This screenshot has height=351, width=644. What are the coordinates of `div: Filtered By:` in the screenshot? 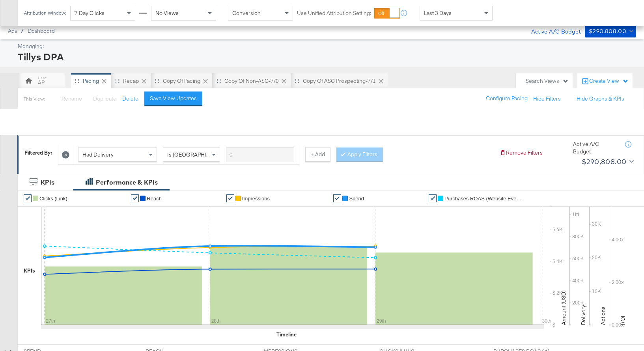 It's located at (38, 153).